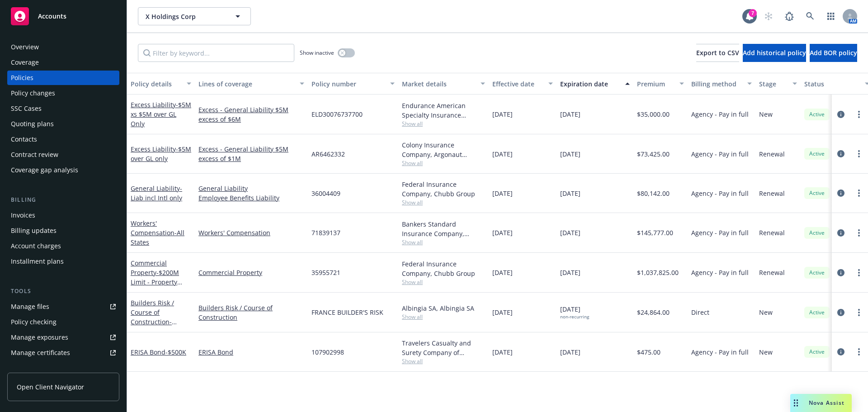  What do you see at coordinates (658, 272) in the screenshot?
I see `span: $1,037,825.00` at bounding box center [658, 272].